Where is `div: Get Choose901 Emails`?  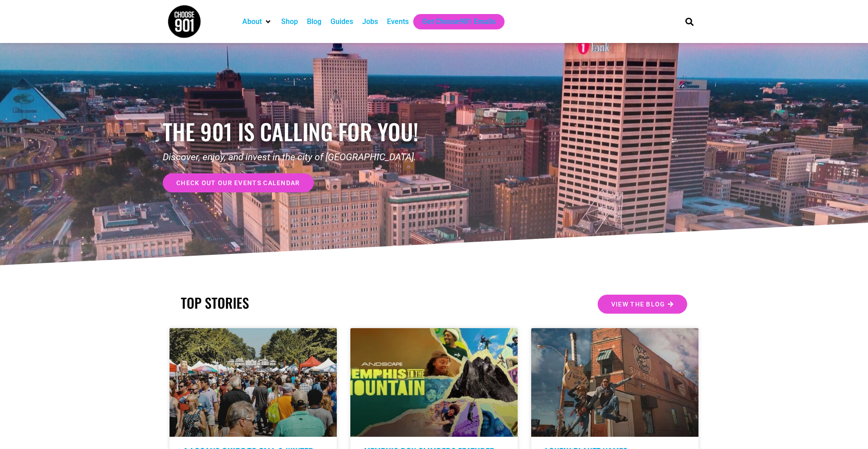
div: Get Choose901 Emails is located at coordinates (459, 21).